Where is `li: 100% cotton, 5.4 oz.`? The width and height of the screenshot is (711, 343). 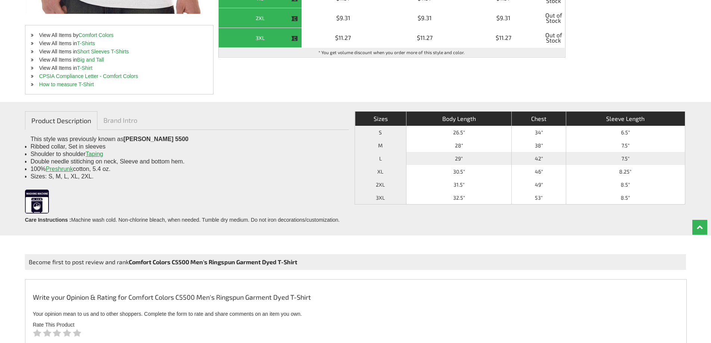
li: 100% cotton, 5.4 oz. is located at coordinates (187, 169).